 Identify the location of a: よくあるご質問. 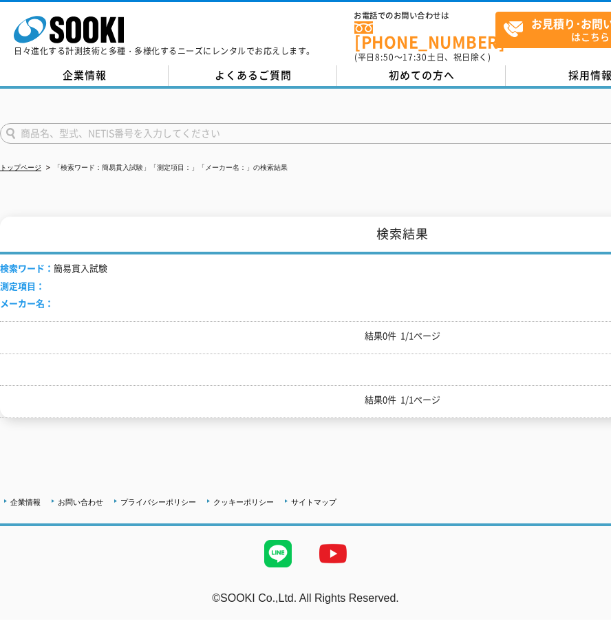
(252, 76).